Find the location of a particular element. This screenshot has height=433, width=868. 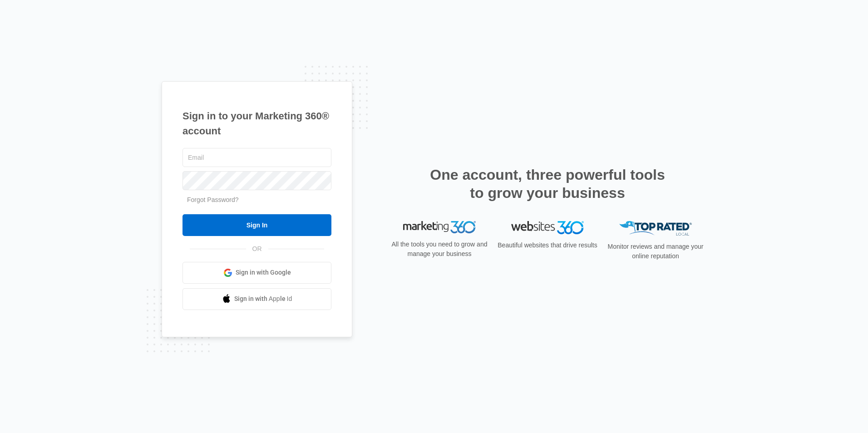

a: Sign in with Apple Id is located at coordinates (257, 299).